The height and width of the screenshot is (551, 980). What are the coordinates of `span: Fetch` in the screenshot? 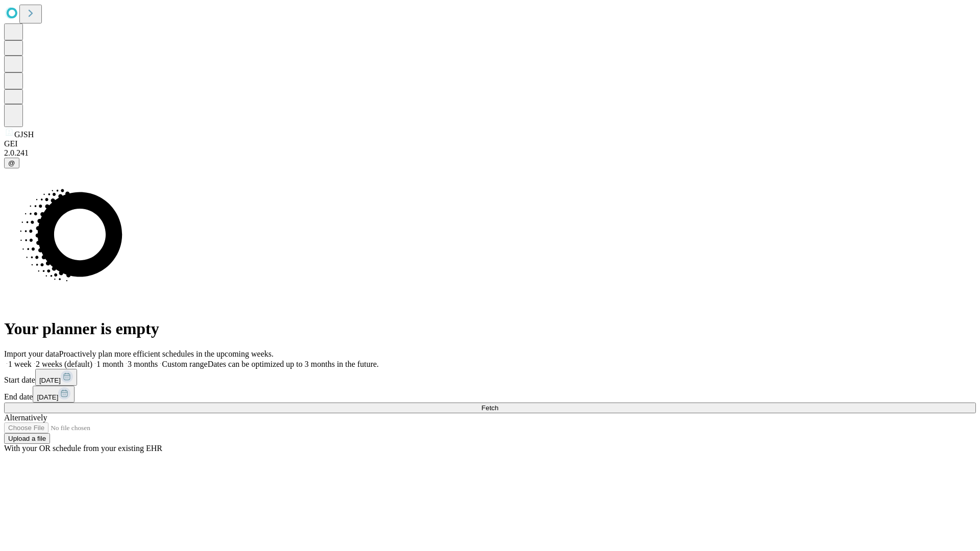 It's located at (489, 408).